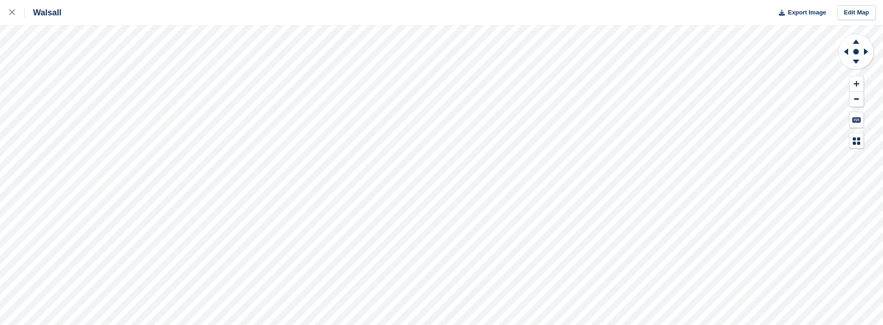 This screenshot has height=325, width=883. Describe the element at coordinates (857, 120) in the screenshot. I see `button: Keyboard Shortcuts` at that location.